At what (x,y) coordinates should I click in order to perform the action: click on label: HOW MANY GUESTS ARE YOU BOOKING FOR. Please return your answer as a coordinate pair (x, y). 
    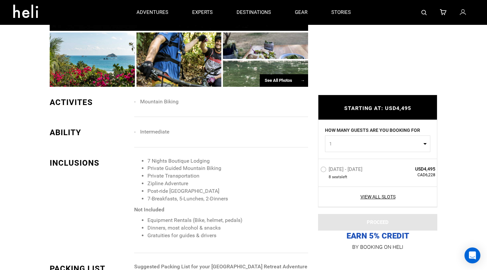
    Looking at the image, I should click on (372, 131).